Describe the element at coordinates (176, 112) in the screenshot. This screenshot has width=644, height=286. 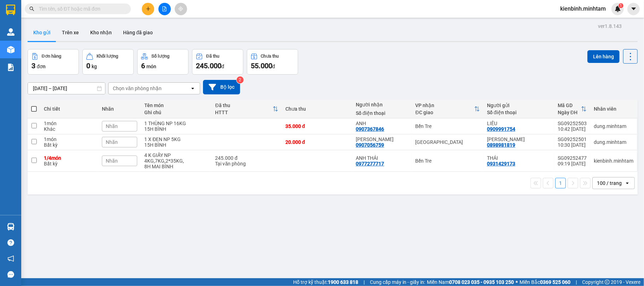
I see `div: Ghi chú` at that location.